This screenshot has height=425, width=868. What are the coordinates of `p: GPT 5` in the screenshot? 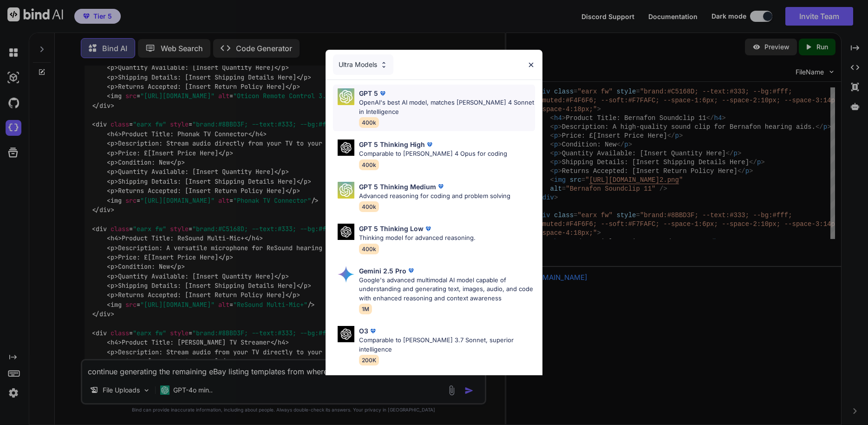 It's located at (368, 93).